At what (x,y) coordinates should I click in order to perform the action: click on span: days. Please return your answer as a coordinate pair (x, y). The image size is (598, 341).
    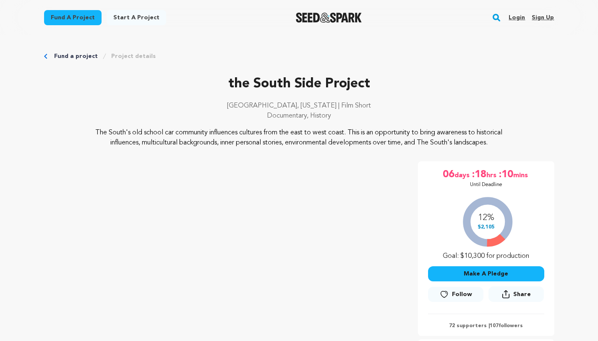
    Looking at the image, I should click on (463, 175).